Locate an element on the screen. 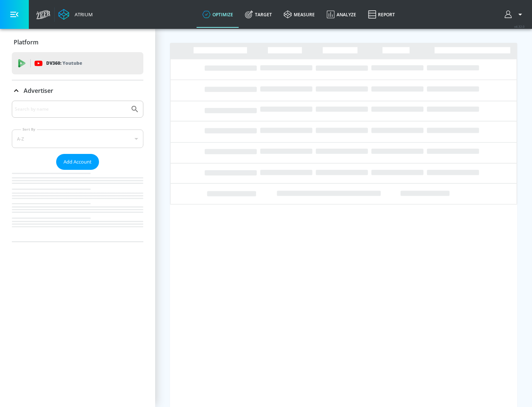 Image resolution: width=532 pixels, height=407 pixels. p: Advertiser is located at coordinates (38, 91).